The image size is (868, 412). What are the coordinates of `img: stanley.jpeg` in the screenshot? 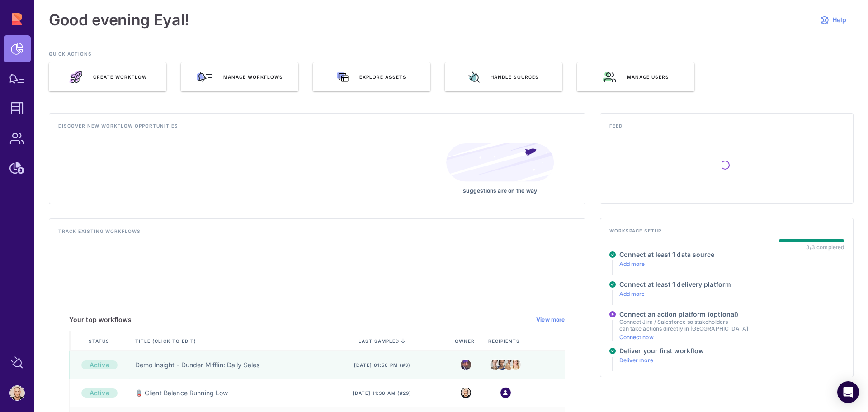 It's located at (509, 364).